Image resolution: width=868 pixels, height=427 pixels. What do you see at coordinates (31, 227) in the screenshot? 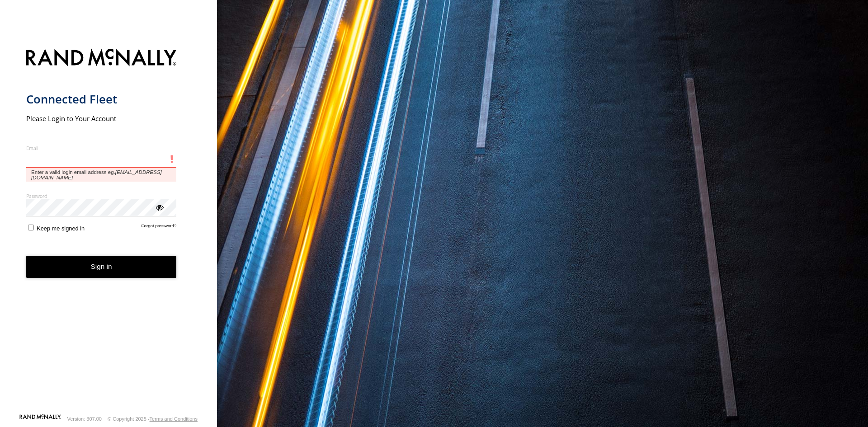
I see `input: Keep me signed in` at bounding box center [31, 227].